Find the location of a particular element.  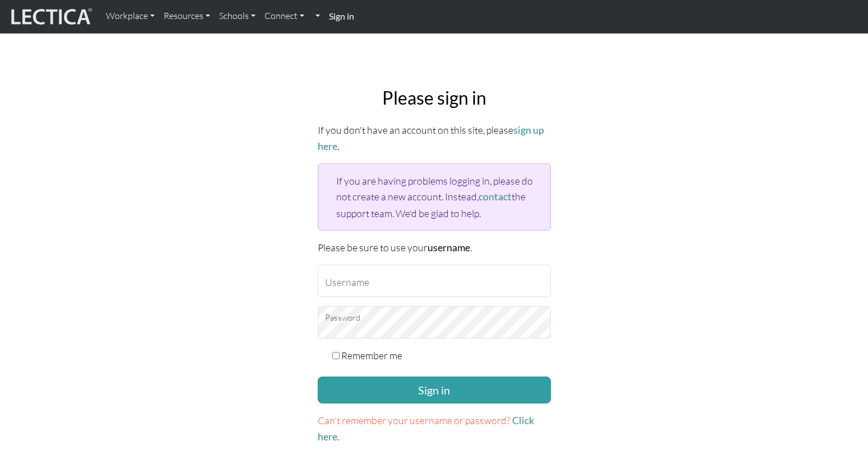

input: Username is located at coordinates (434, 281).